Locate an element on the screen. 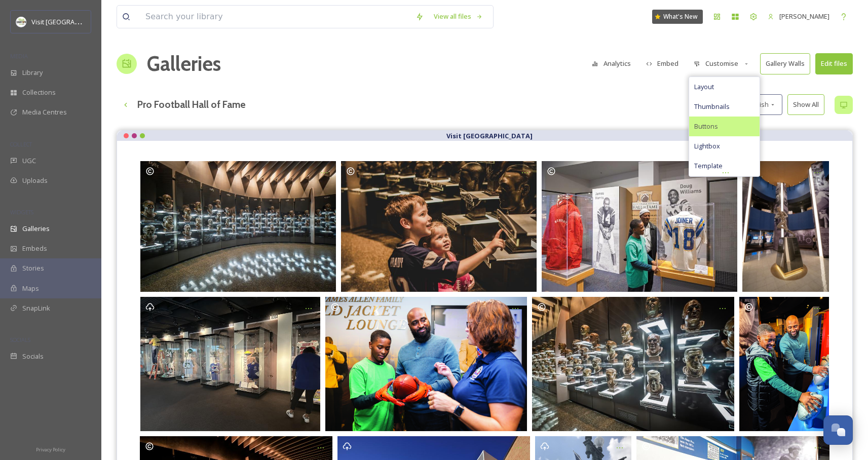  span: Galleries is located at coordinates (36, 229).